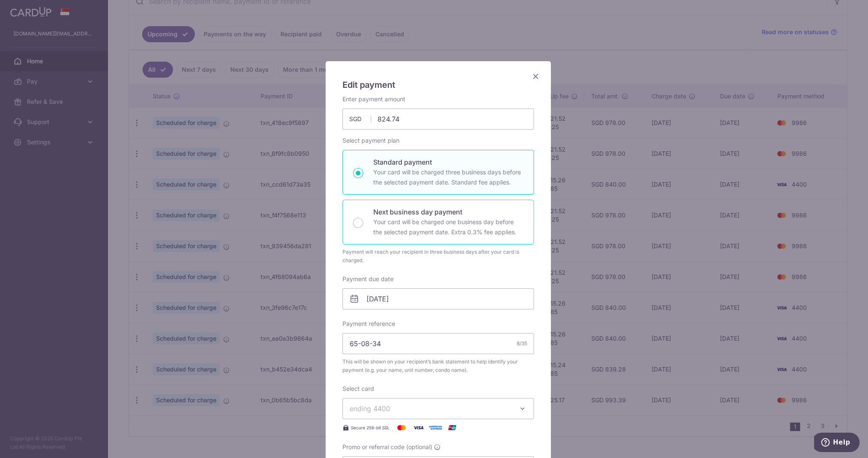 This screenshot has width=868, height=458. What do you see at coordinates (370, 428) in the screenshot?
I see `span: Secure 256-bit SSL` at bounding box center [370, 428].